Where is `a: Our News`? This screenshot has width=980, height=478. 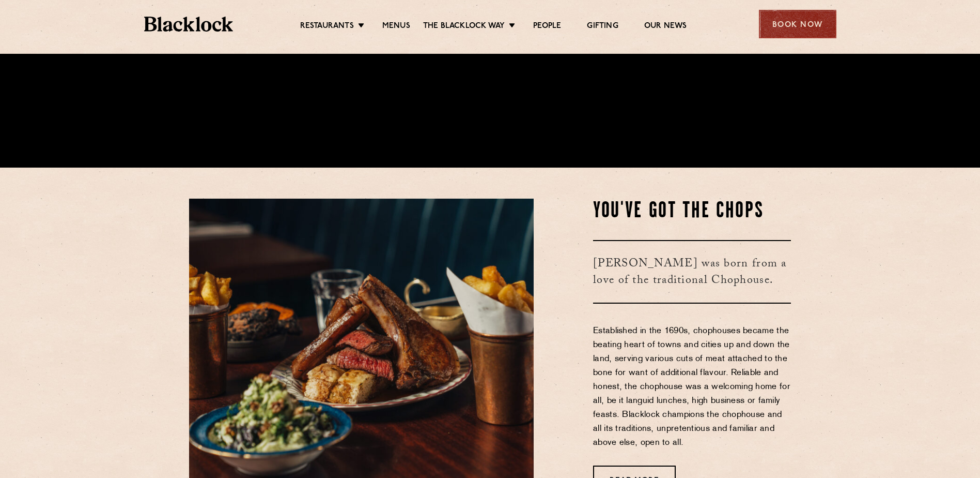
a: Our News is located at coordinates (665, 27).